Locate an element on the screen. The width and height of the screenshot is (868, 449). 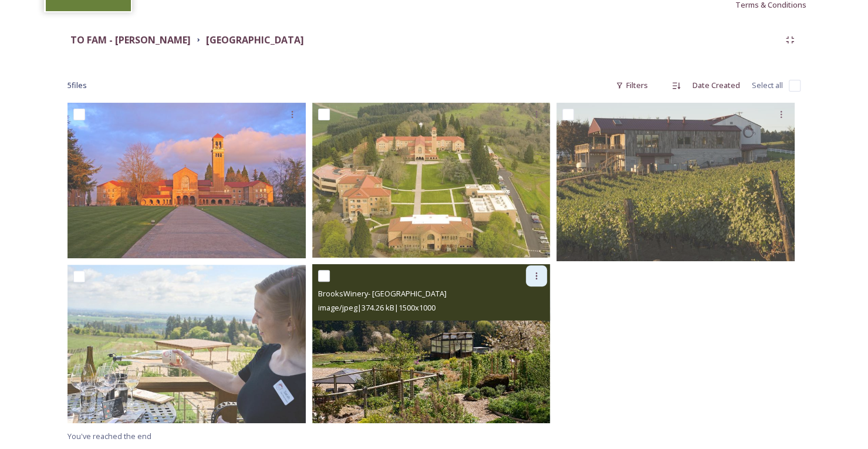
span: 5 file s is located at coordinates (77, 85).